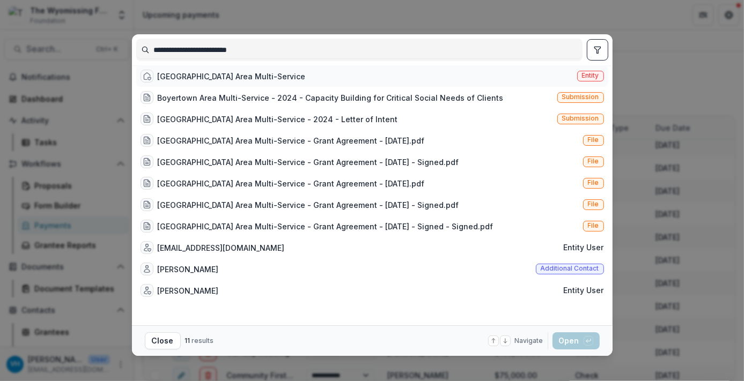 The height and width of the screenshot is (381, 744). Describe the element at coordinates (330, 98) in the screenshot. I see `div: Boyertown Area Multi-Service - 2024 - Capacity Building for Critical Social Needs of Clients` at that location.